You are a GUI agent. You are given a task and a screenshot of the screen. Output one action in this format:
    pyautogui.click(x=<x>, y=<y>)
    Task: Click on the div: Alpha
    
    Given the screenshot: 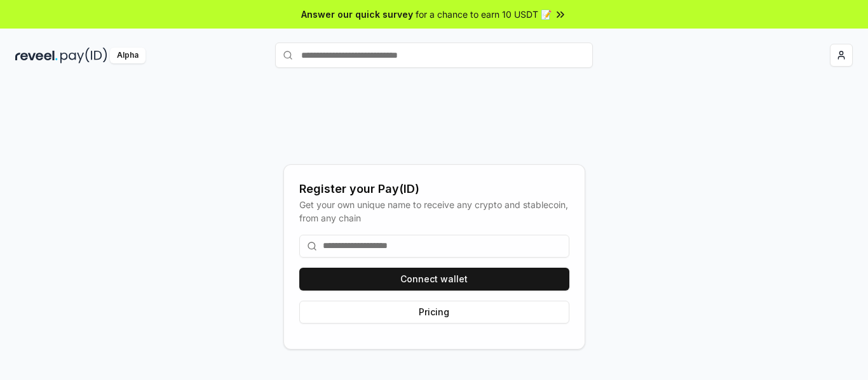 What is the action you would take?
    pyautogui.click(x=127, y=56)
    